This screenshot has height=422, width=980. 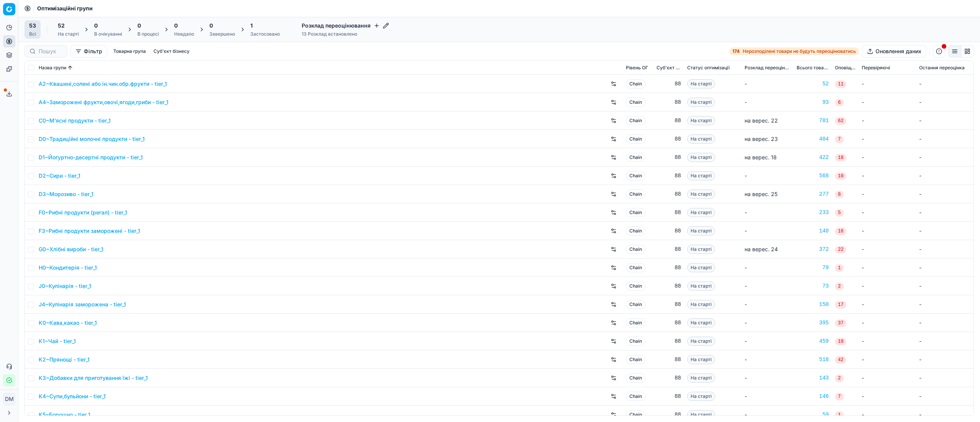 What do you see at coordinates (71, 249) in the screenshot?
I see `a: G0~Хлібні вироби - tier_1` at bounding box center [71, 249].